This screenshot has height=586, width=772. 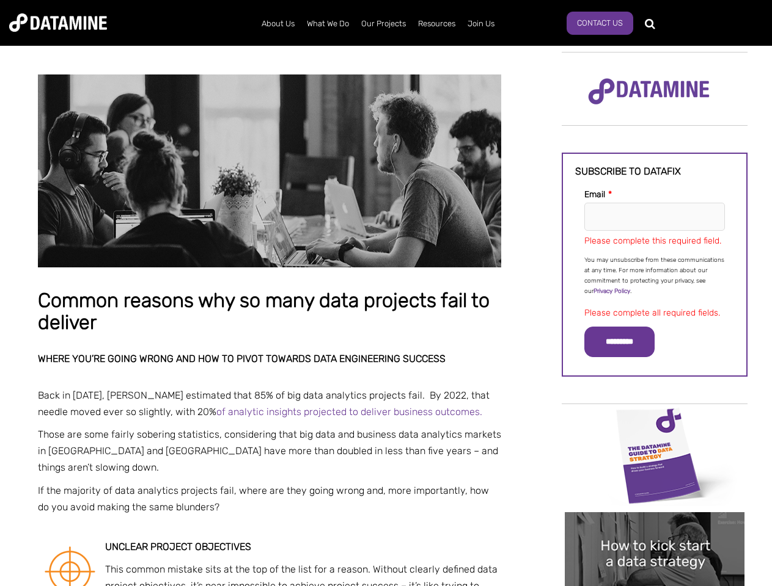 What do you see at coordinates (383, 24) in the screenshot?
I see `a: Our Projects` at bounding box center [383, 24].